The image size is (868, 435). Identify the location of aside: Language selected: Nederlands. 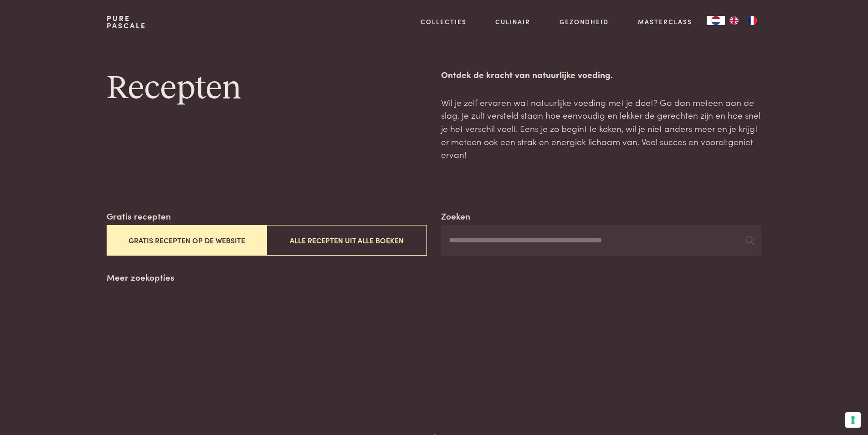
(734, 21).